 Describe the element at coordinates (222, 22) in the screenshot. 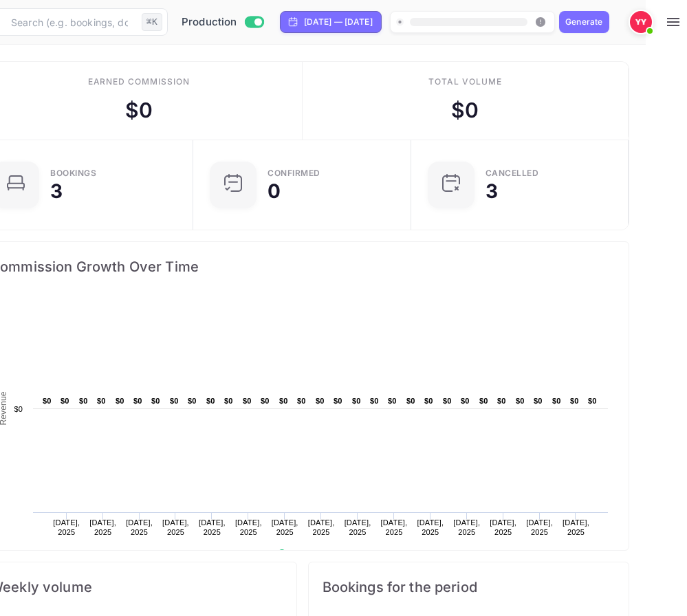

I see `div: Switch to Sandbox mode` at that location.